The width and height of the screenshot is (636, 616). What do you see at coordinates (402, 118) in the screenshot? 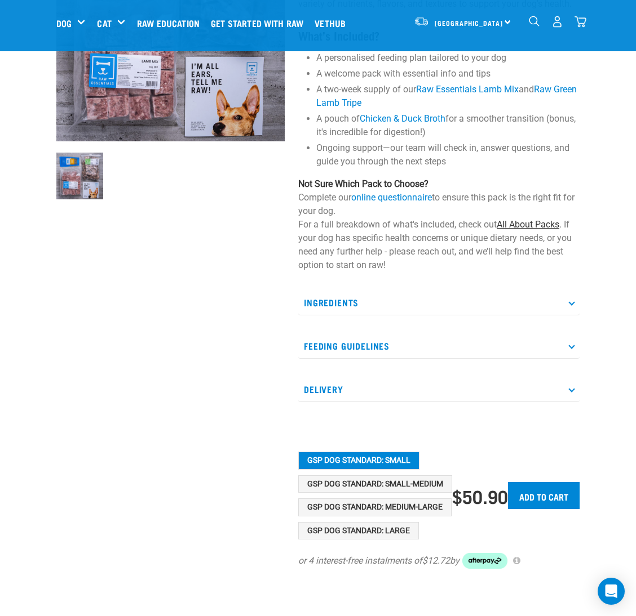
I see `a: Chicken & Duck Broth` at bounding box center [402, 118].